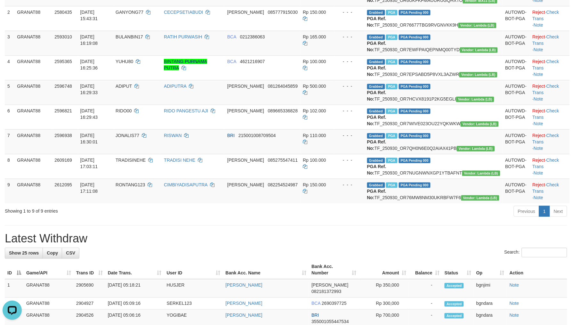 This screenshot has height=325, width=572. I want to click on span: RIDO00, so click(124, 111).